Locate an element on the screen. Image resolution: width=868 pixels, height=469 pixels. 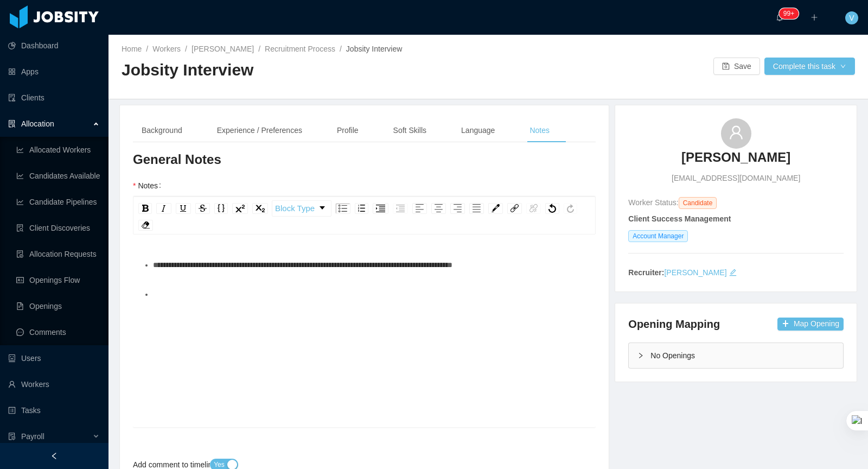
a: Block Type is located at coordinates (302, 208).